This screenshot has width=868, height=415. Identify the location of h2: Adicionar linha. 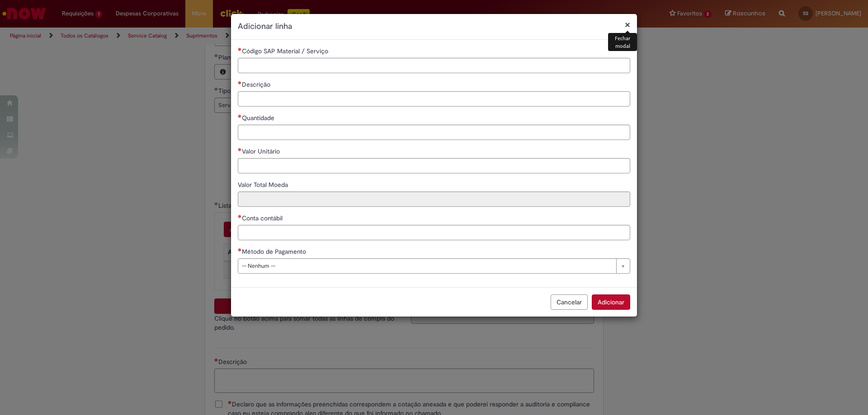
(434, 26).